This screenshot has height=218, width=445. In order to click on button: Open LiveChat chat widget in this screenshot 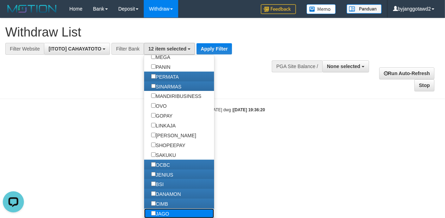, I will do `click(13, 13)`.